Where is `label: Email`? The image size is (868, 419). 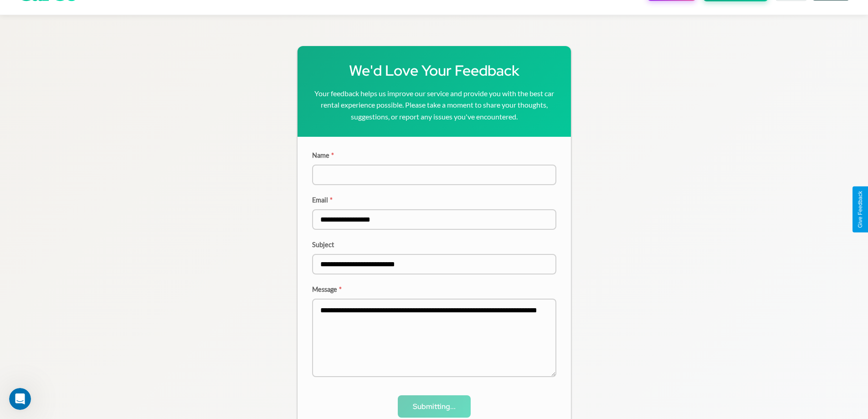 label: Email is located at coordinates (434, 199).